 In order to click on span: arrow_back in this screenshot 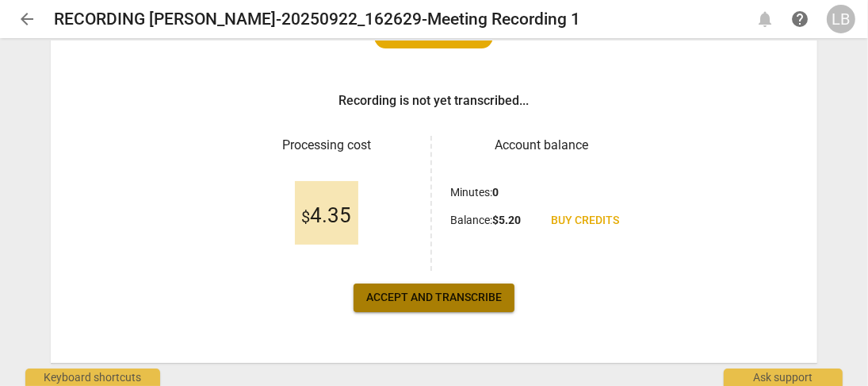, I will do `click(27, 19)`.